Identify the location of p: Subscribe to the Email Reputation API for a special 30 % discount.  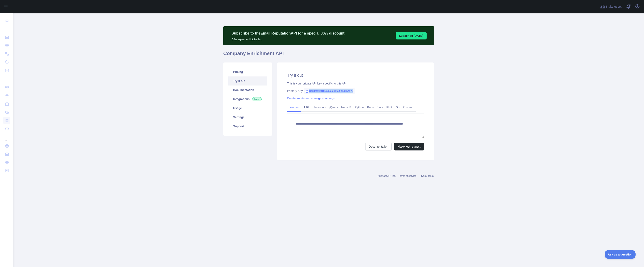
(288, 33).